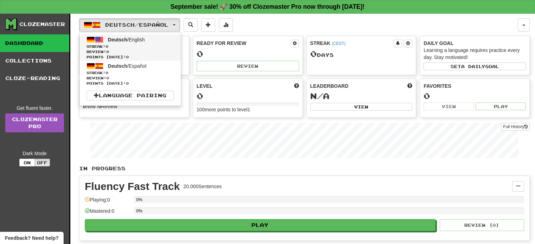 The height and width of the screenshot is (244, 535). Describe the element at coordinates (126, 40) in the screenshot. I see `span: / English` at that location.